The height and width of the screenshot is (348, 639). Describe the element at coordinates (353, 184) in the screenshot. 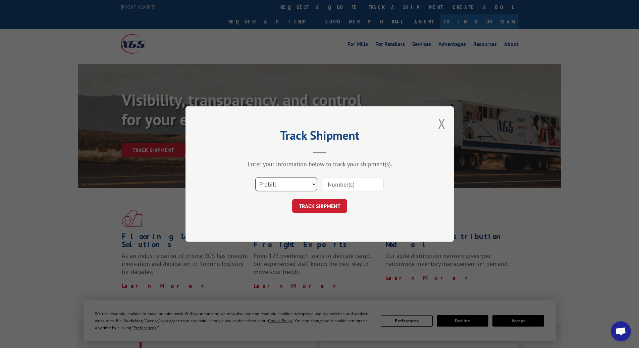

I see `input: Number(s)` at that location.